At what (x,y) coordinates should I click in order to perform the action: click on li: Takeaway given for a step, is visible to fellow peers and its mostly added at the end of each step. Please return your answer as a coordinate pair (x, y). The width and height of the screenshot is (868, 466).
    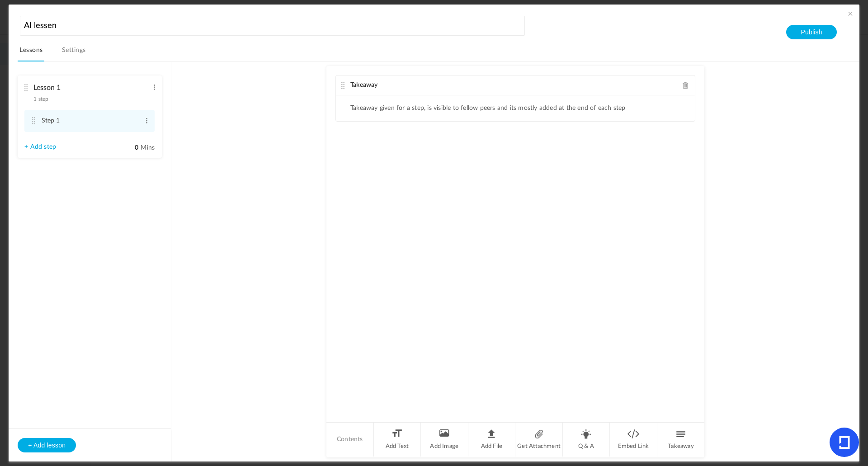
    Looking at the image, I should click on (488, 108).